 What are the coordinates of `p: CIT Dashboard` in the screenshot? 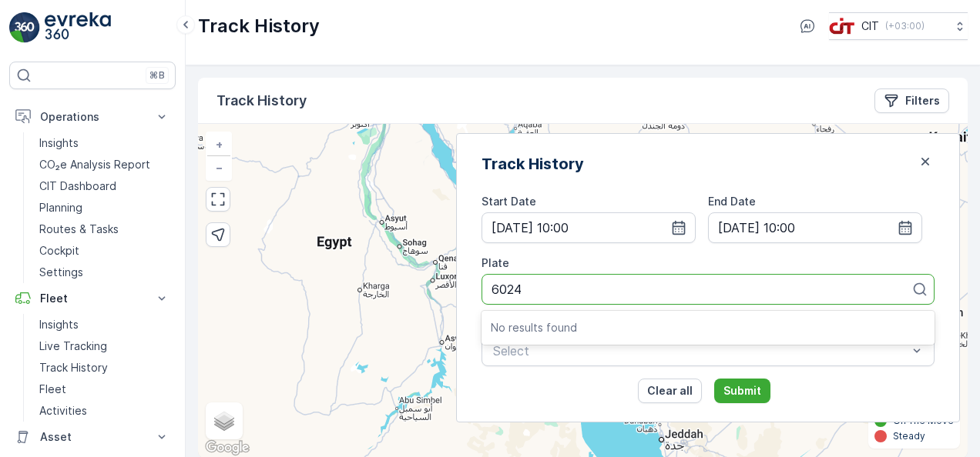 It's located at (78, 186).